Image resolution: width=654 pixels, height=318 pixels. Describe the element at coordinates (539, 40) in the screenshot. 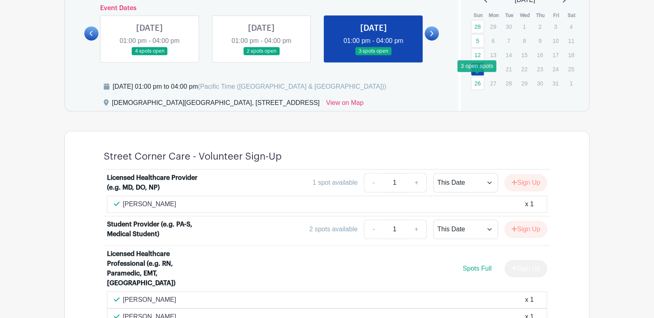

I see `p: 9` at that location.